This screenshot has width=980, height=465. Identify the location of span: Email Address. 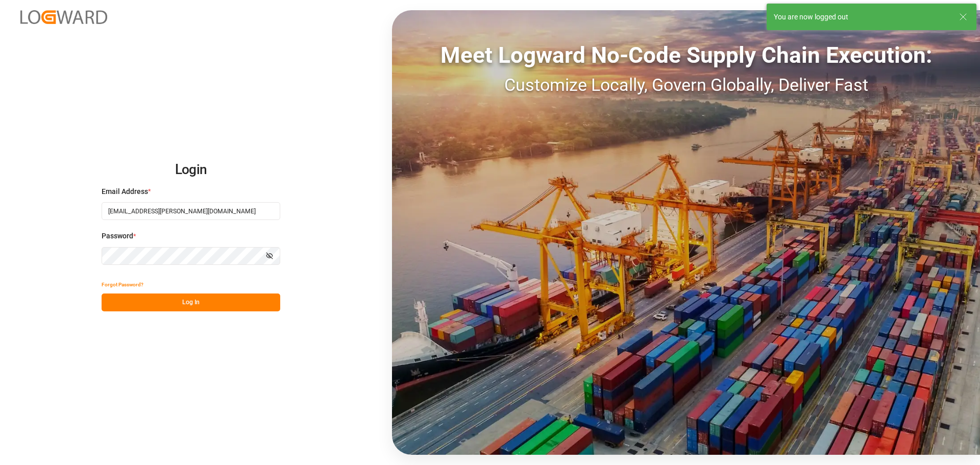
(125, 192).